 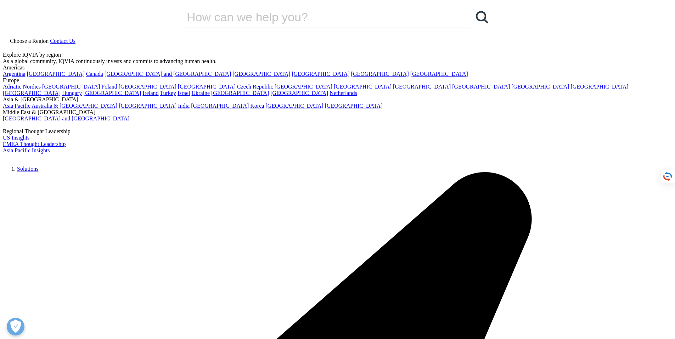 I want to click on a: Nordics, so click(x=32, y=86).